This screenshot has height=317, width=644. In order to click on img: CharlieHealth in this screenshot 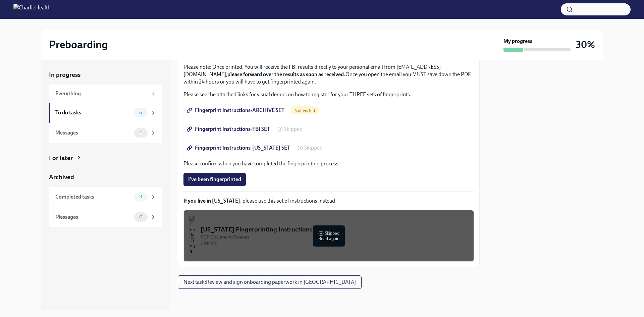, I will do `click(32, 9)`.